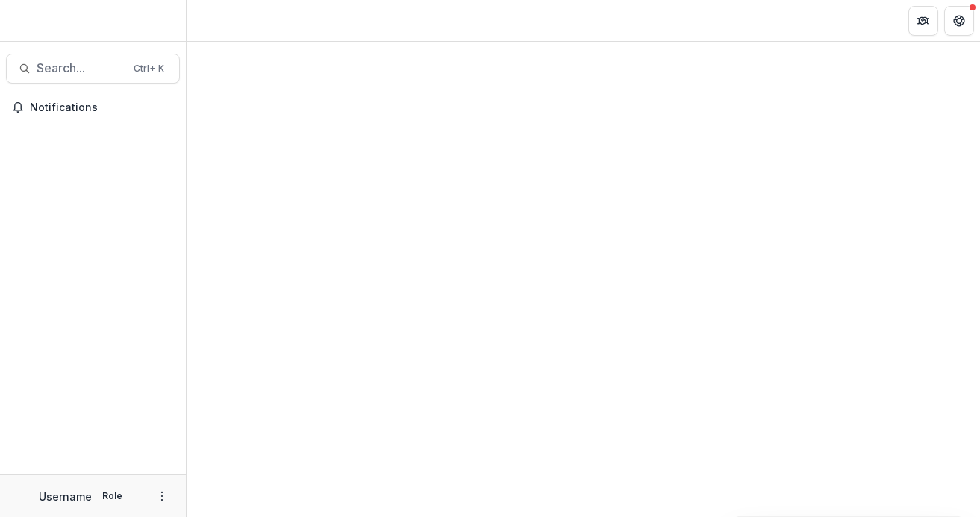 The image size is (980, 517). I want to click on div: Ctrl + K, so click(148, 69).